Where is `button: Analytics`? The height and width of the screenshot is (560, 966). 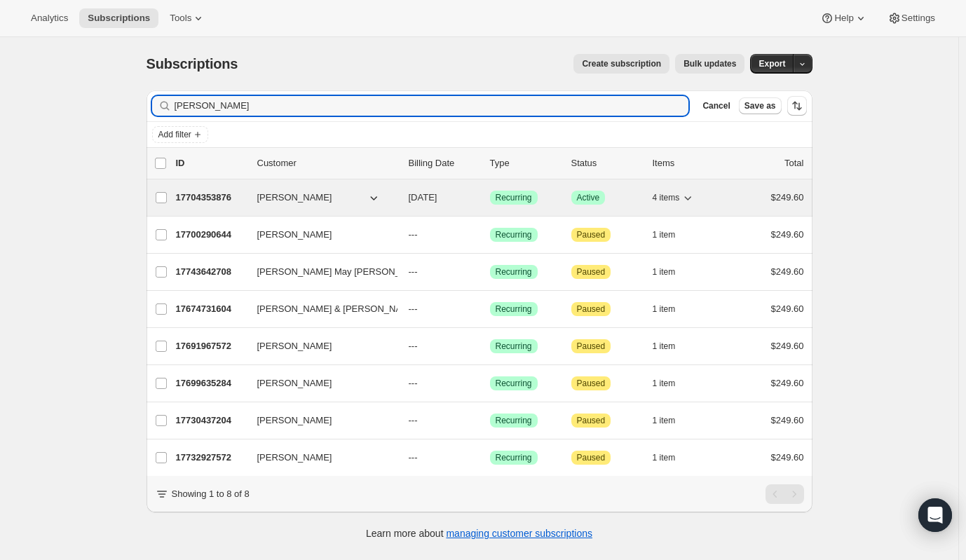 button: Analytics is located at coordinates (49, 19).